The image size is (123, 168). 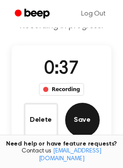 I want to click on a: Beep, so click(x=33, y=14).